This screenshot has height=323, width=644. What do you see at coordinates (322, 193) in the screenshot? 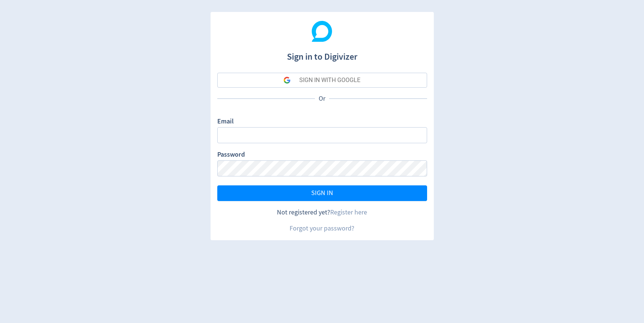
I see `span: SIGN IN` at bounding box center [322, 193].